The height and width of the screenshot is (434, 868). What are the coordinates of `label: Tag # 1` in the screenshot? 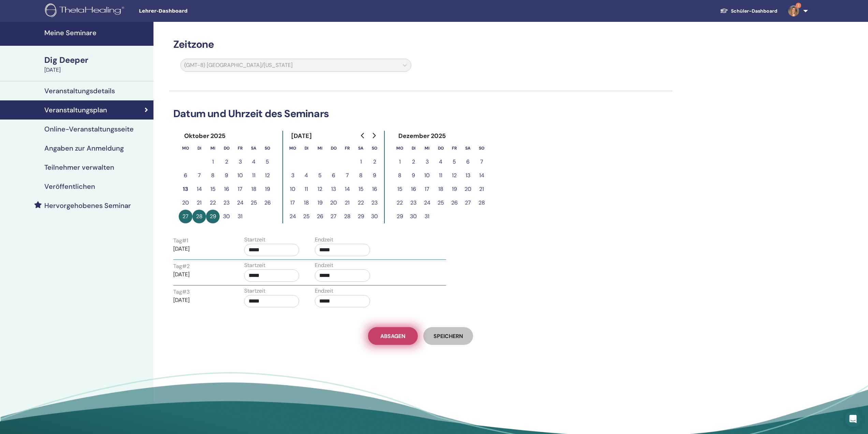 It's located at (181, 241).